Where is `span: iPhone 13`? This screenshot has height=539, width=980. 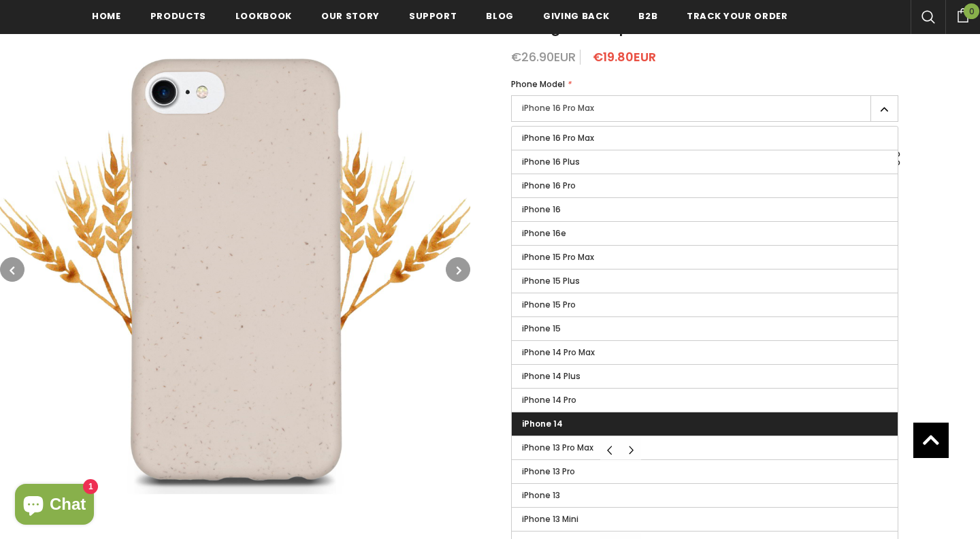 span: iPhone 13 is located at coordinates (541, 495).